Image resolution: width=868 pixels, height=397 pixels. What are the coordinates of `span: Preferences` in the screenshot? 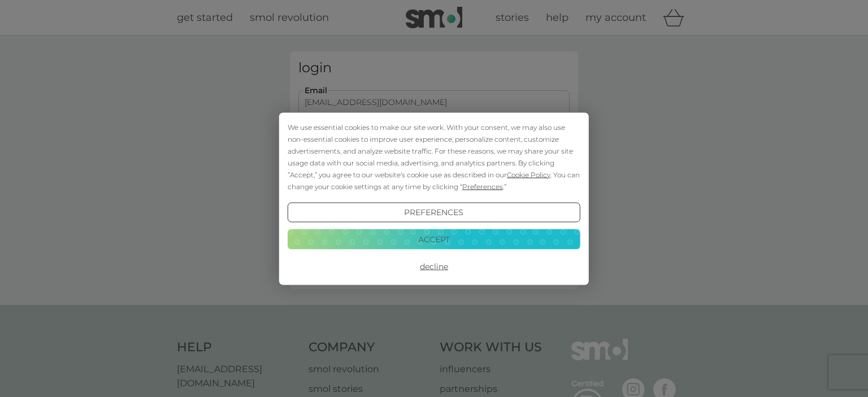 It's located at (483, 186).